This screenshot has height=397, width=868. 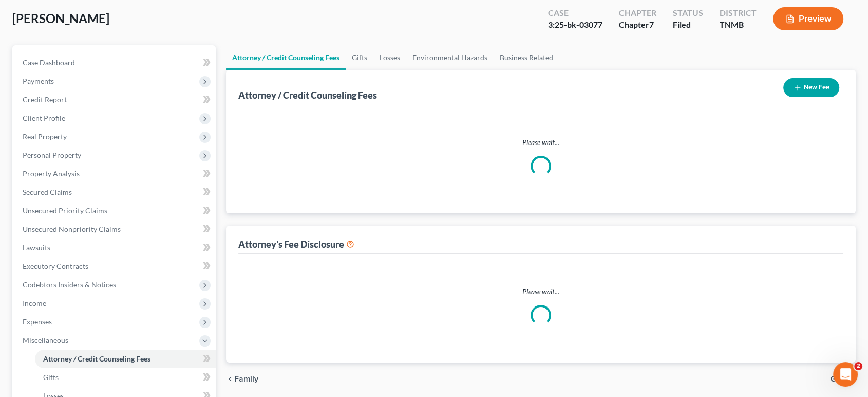 I want to click on span: 2, so click(x=858, y=366).